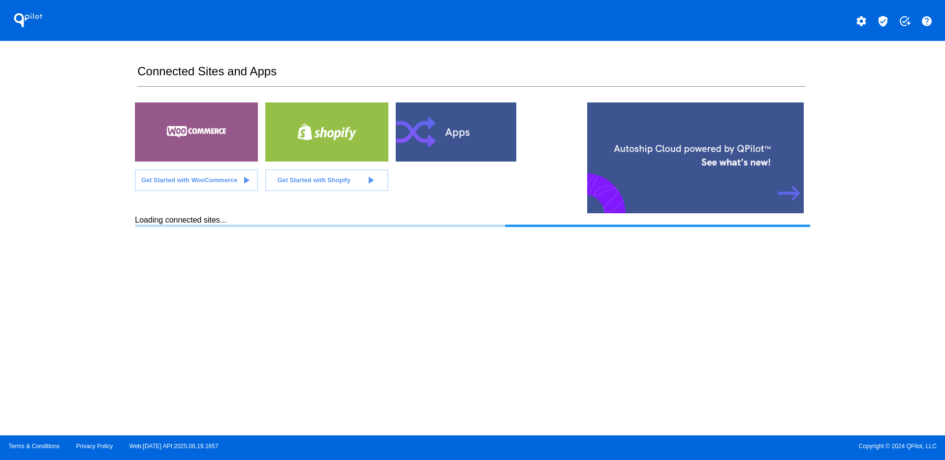 This screenshot has height=460, width=945. I want to click on a: Privacy Policy, so click(95, 446).